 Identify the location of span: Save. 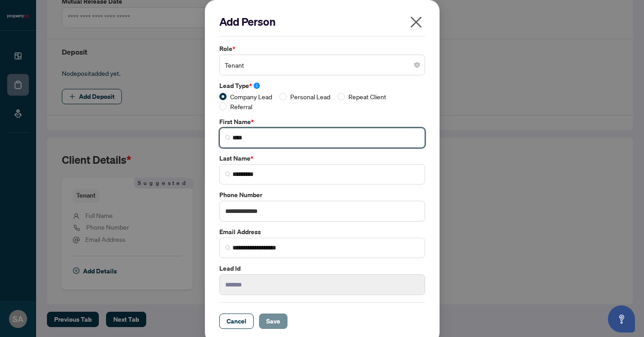
(273, 321).